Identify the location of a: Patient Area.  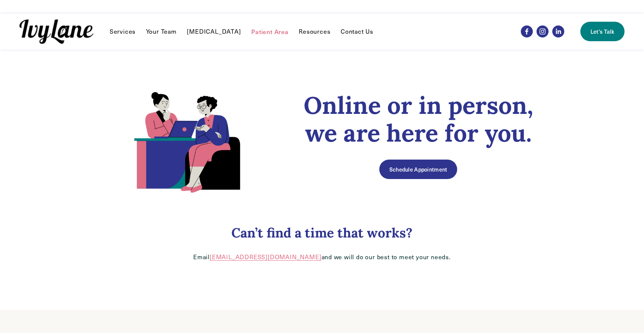
(270, 31).